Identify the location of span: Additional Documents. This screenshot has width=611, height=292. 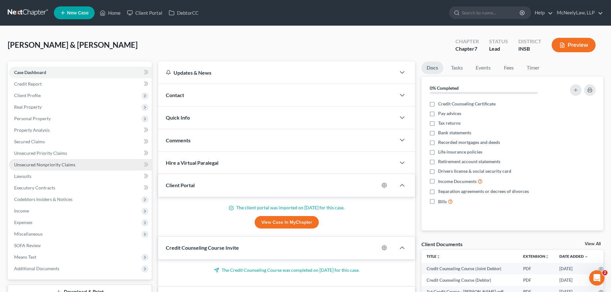
(37, 269).